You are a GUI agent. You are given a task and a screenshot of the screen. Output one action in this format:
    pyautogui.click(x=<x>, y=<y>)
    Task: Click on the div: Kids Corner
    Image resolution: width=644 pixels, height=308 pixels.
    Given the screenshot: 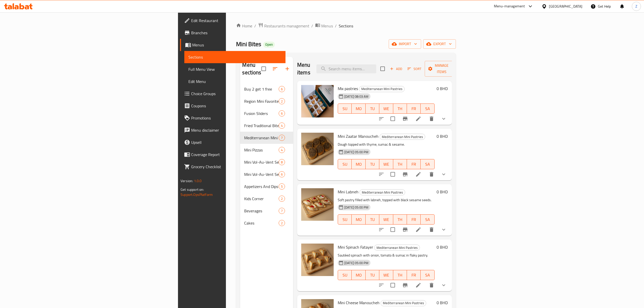 What is the action you would take?
    pyautogui.click(x=261, y=198)
    